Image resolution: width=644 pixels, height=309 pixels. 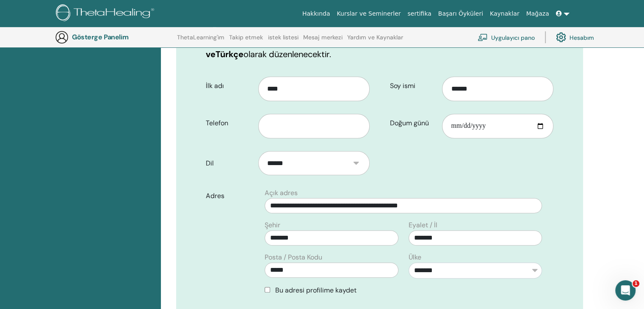 I want to click on font: yüz yüze ve, so click(x=353, y=48).